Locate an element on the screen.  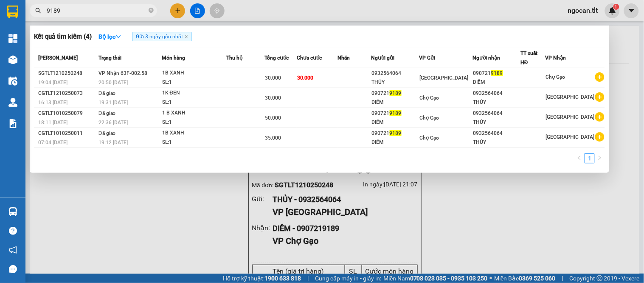
div: Chợ Gạo is located at coordinates (97, 71).